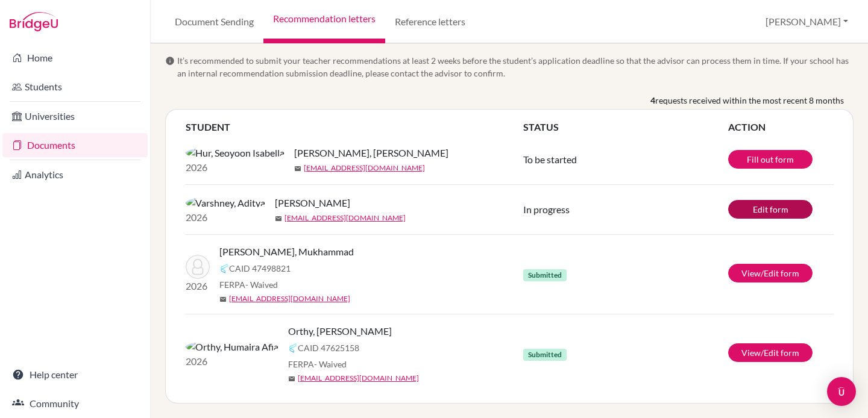 This screenshot has width=868, height=418. I want to click on span: CAID 47625158, so click(329, 347).